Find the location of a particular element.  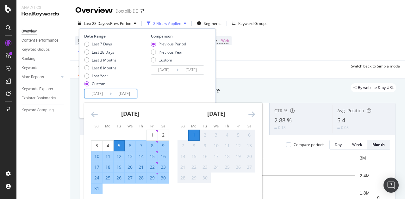

div: Last Year is located at coordinates (100, 76).